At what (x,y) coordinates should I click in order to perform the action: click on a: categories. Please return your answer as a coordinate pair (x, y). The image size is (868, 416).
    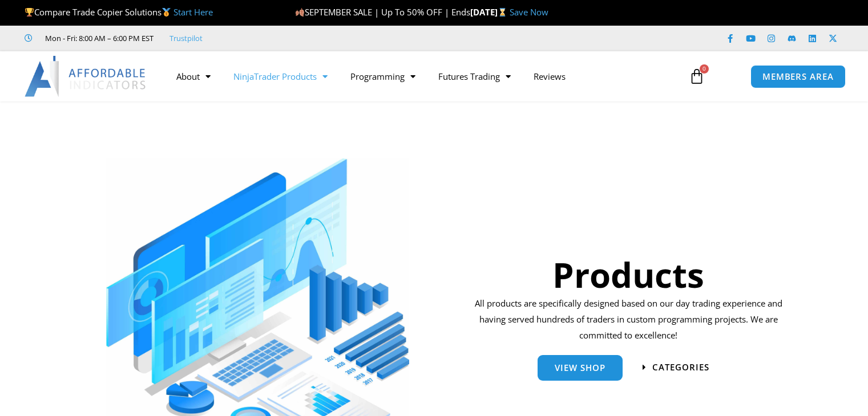
    Looking at the image, I should click on (676, 367).